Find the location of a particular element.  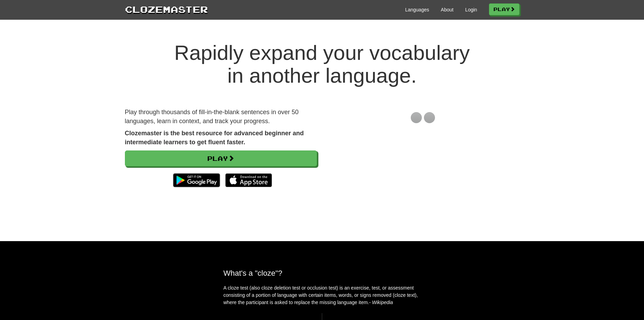

strong: Clozemaster is the best resource for advanced beginner and intermediate learners to get fluent fa... is located at coordinates (214, 138).